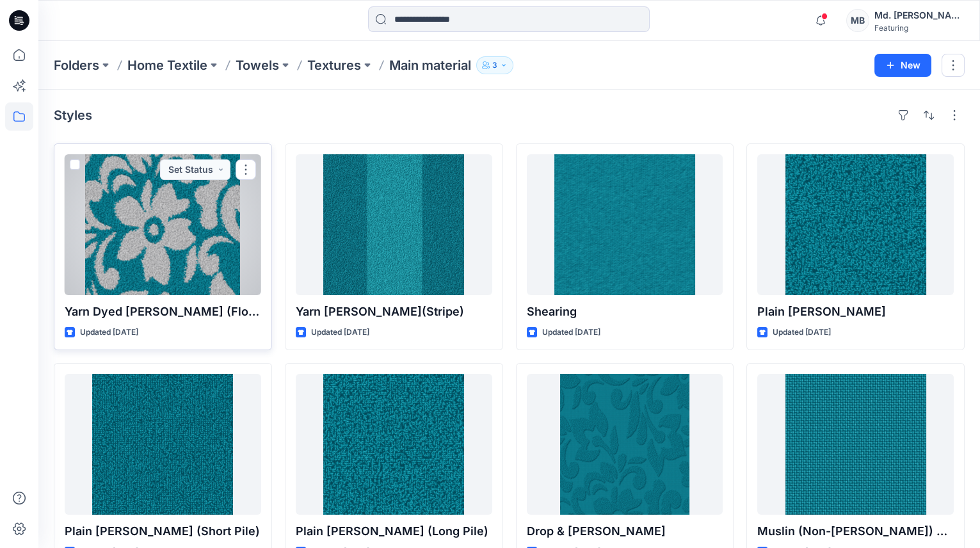 This screenshot has height=548, width=980. Describe the element at coordinates (495, 65) in the screenshot. I see `button: 3` at that location.